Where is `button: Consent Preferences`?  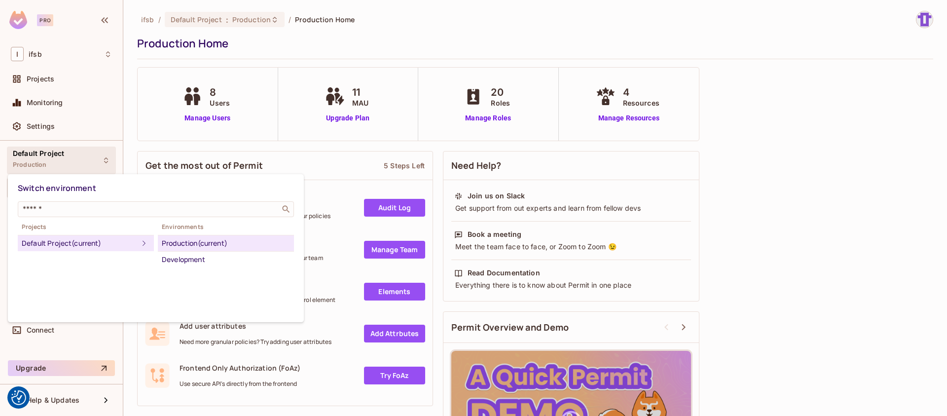 button: Consent Preferences is located at coordinates (19, 398).